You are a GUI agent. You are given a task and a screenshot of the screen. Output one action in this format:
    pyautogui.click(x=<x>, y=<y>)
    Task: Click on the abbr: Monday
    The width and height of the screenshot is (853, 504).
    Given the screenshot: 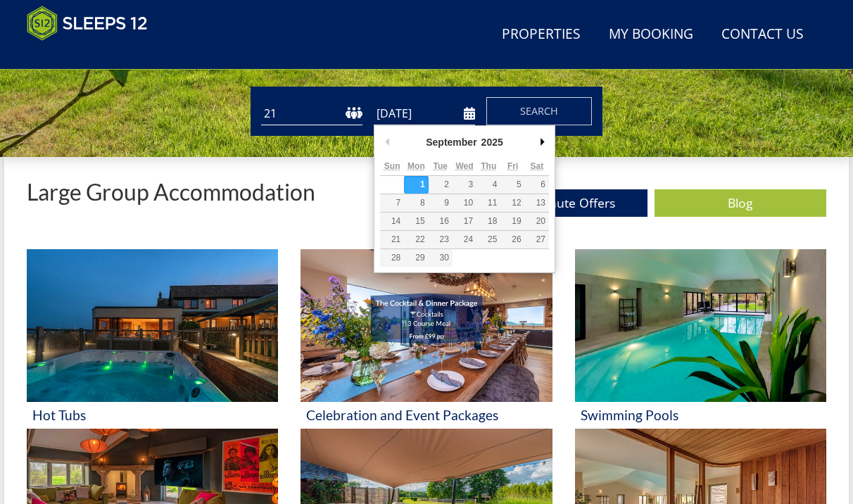 What is the action you would take?
    pyautogui.click(x=416, y=166)
    